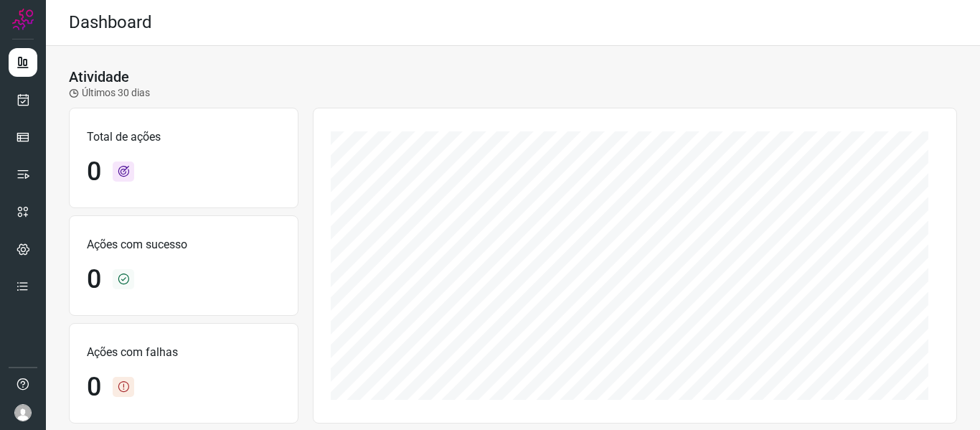 The width and height of the screenshot is (980, 430). What do you see at coordinates (184, 352) in the screenshot?
I see `p: Ações com falhas` at bounding box center [184, 352].